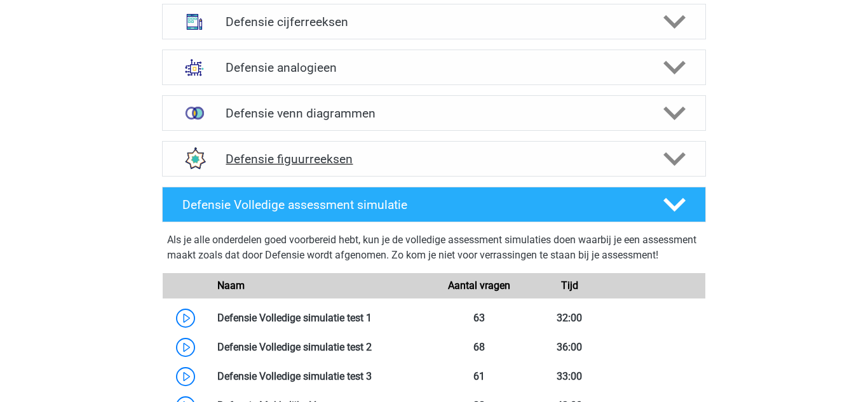  Describe the element at coordinates (433, 22) in the screenshot. I see `h4: Defensie cijferreeksen` at that location.